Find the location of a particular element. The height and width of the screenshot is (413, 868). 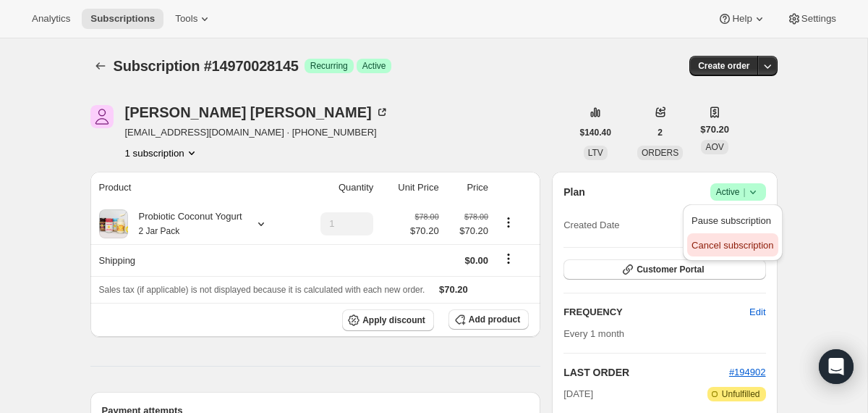

span: $140.40 is located at coordinates (596, 132).